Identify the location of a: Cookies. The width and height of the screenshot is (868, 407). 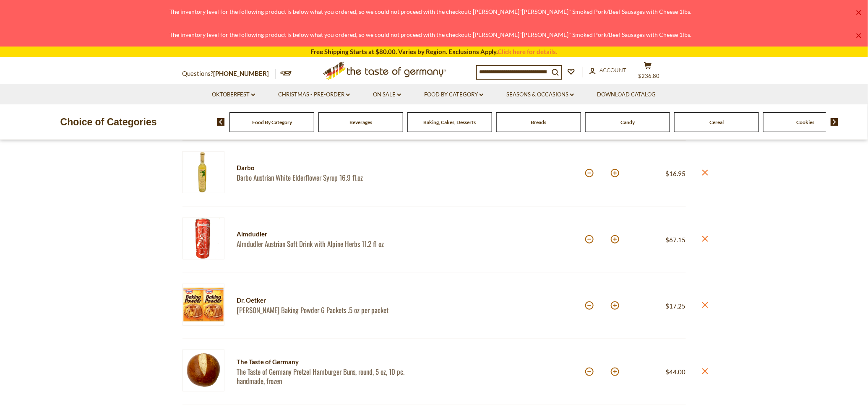
(805, 122).